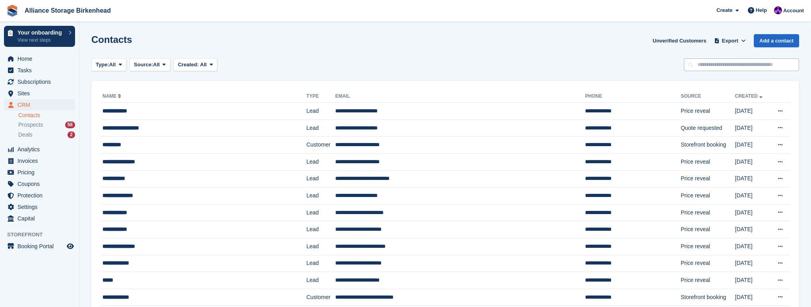  What do you see at coordinates (188, 64) in the screenshot?
I see `span: Created:` at bounding box center [188, 64].